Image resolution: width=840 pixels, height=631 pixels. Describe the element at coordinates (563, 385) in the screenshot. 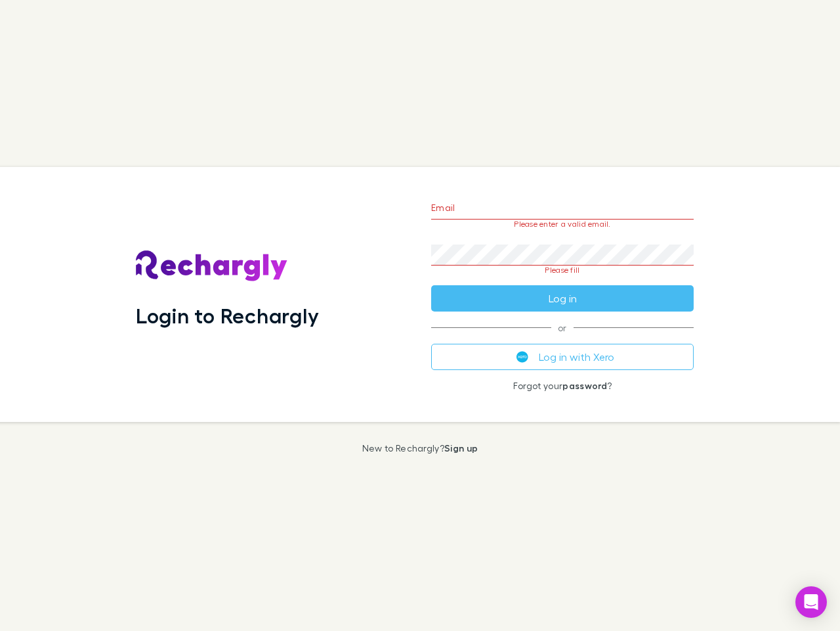

I see `p: Forgot your ?` at that location.